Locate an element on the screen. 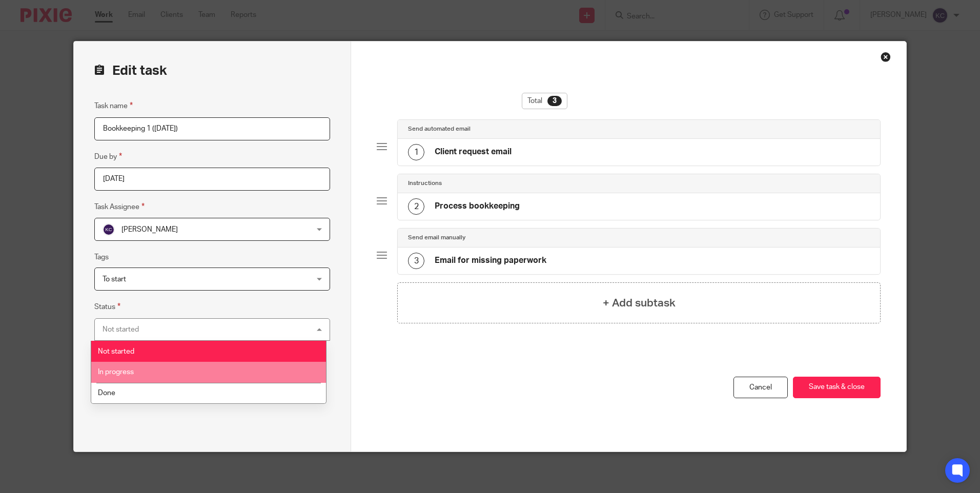  a: Cancel is located at coordinates (760, 387).